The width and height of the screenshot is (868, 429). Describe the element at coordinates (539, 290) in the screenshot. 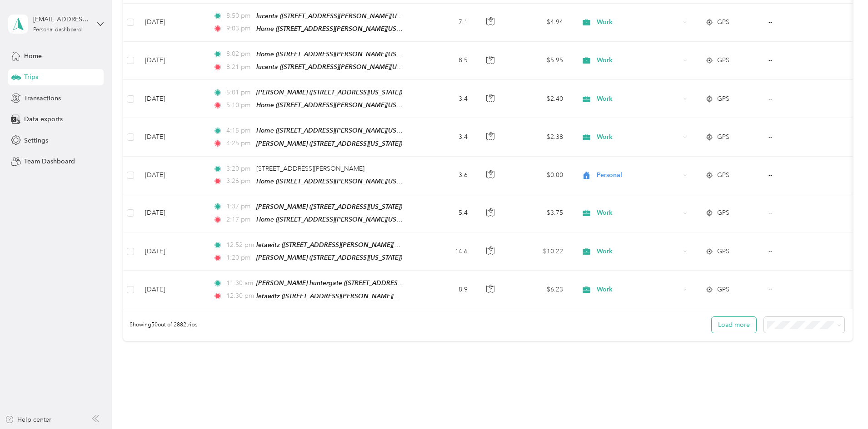

I see `td: $6.23` at that location.